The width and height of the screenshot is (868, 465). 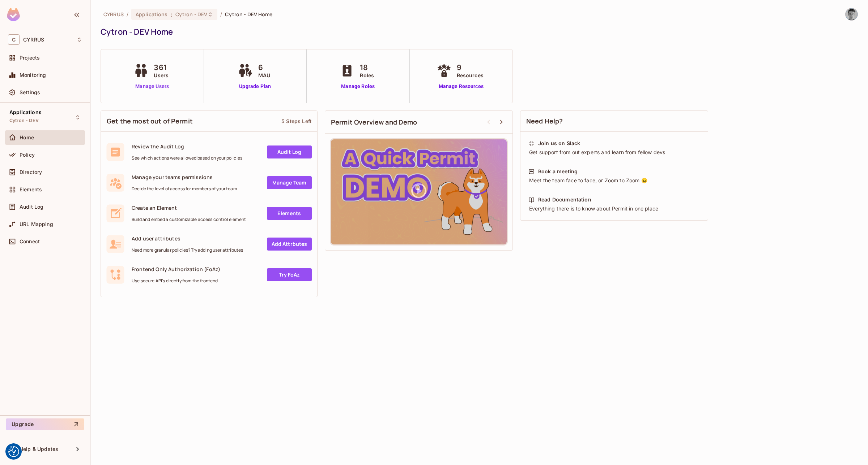 What do you see at coordinates (27, 155) in the screenshot?
I see `span: Policy` at bounding box center [27, 155].